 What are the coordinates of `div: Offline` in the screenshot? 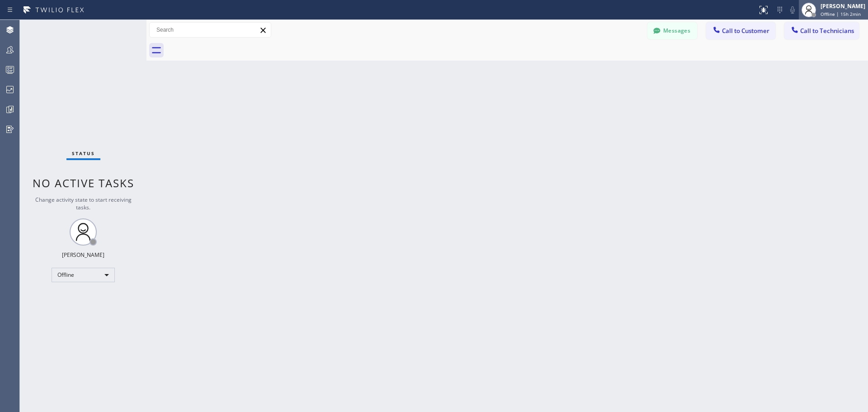 It's located at (83, 275).